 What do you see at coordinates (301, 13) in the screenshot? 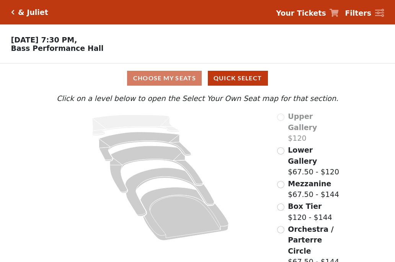
I see `strong: Your Tickets` at bounding box center [301, 13].